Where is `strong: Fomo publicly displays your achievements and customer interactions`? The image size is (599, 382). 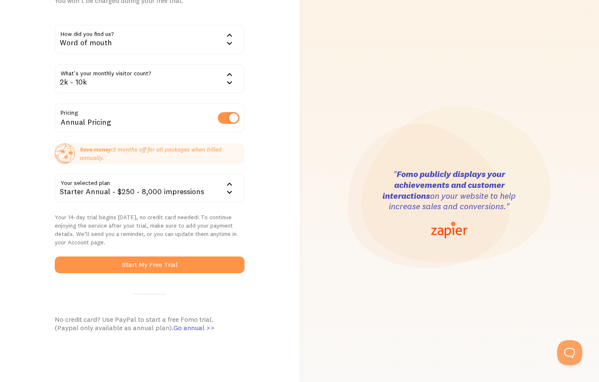
strong: Fomo publicly displays your achievements and customer interactions is located at coordinates (444, 184).